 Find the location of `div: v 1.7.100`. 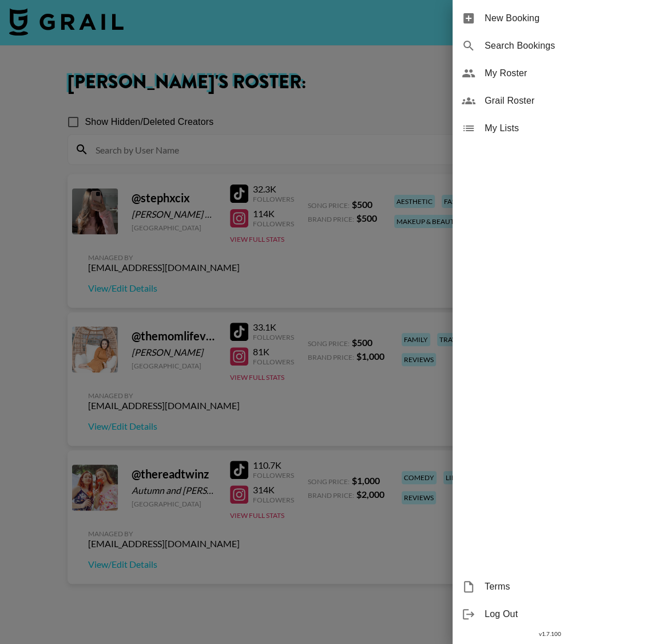

div: v 1.7.100 is located at coordinates (550, 633).